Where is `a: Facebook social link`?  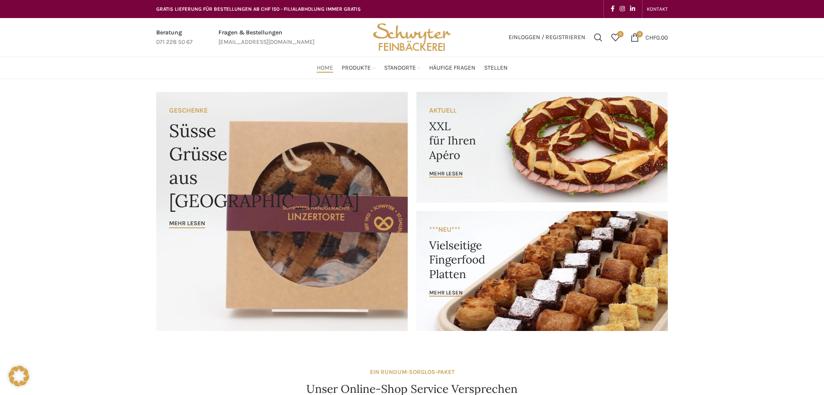
a: Facebook social link is located at coordinates (613, 9).